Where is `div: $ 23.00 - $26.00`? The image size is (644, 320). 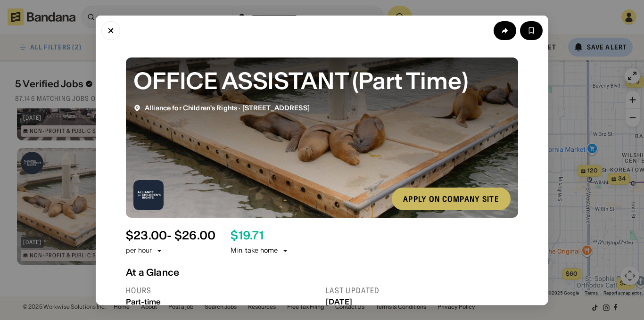
div: $ 23.00 - $26.00 is located at coordinates (171, 235).